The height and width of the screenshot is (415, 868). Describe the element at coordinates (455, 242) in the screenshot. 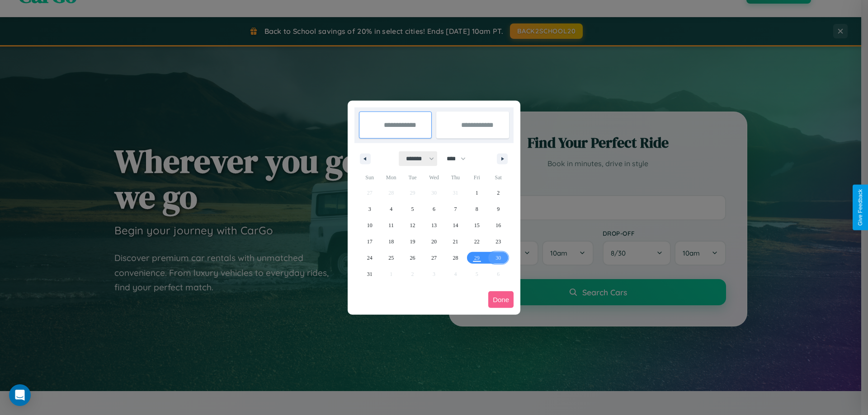

I see `button: 21` at that location.